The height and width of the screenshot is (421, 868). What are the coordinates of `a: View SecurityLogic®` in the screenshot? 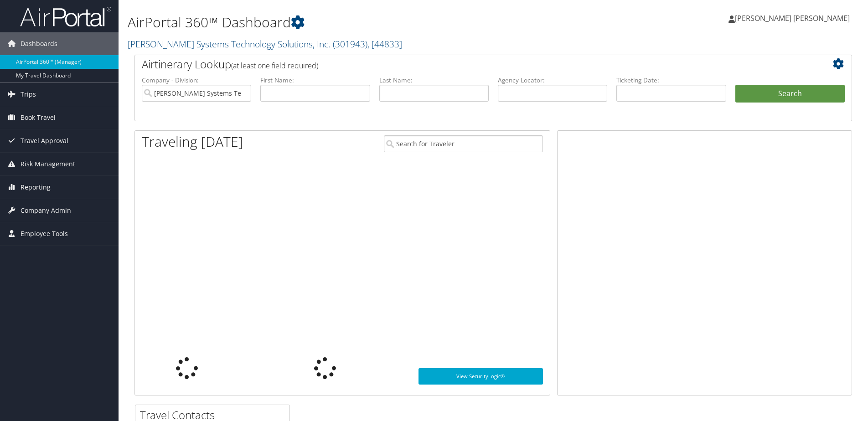 It's located at (481, 377).